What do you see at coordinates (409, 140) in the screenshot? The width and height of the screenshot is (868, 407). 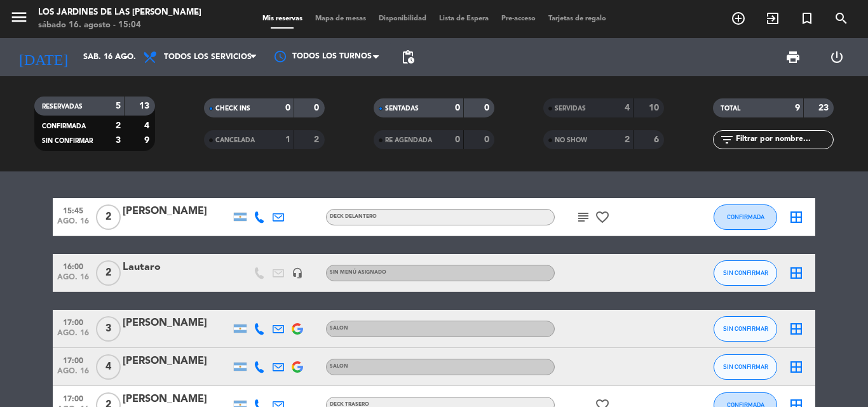 I see `span: RE AGENDADA` at bounding box center [409, 140].